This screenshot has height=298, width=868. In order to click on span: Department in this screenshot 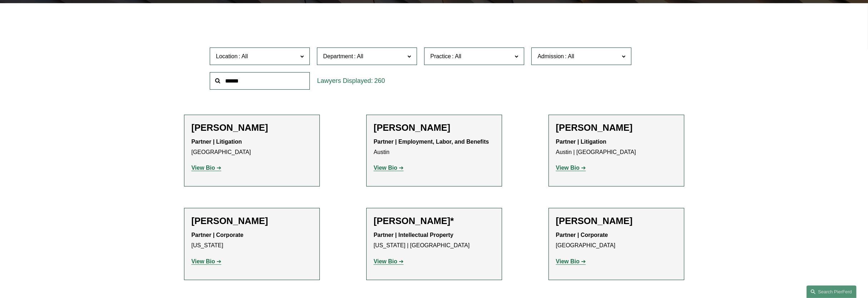, I will do `click(338, 56)`.